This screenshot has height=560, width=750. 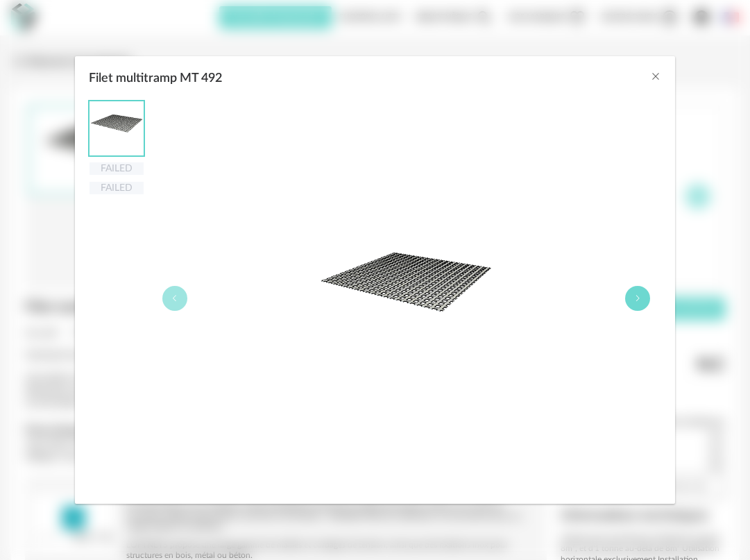 I want to click on div: Filet multitramp MT 492, so click(x=375, y=280).